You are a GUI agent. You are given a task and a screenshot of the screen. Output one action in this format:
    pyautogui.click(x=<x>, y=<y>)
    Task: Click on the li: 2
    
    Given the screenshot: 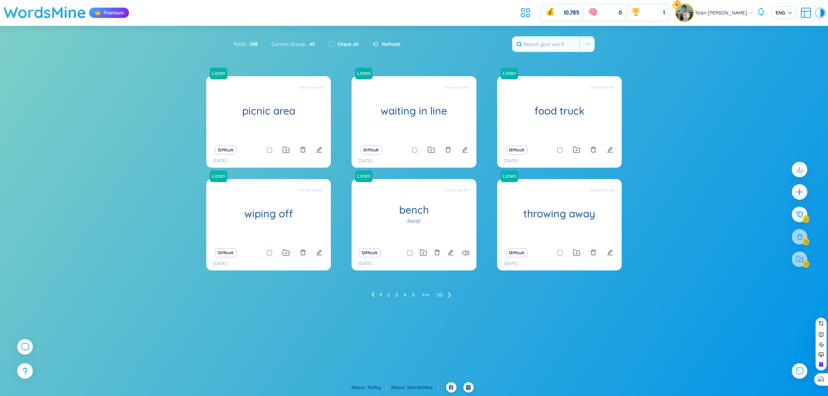 What is the action you would take?
    pyautogui.click(x=389, y=295)
    